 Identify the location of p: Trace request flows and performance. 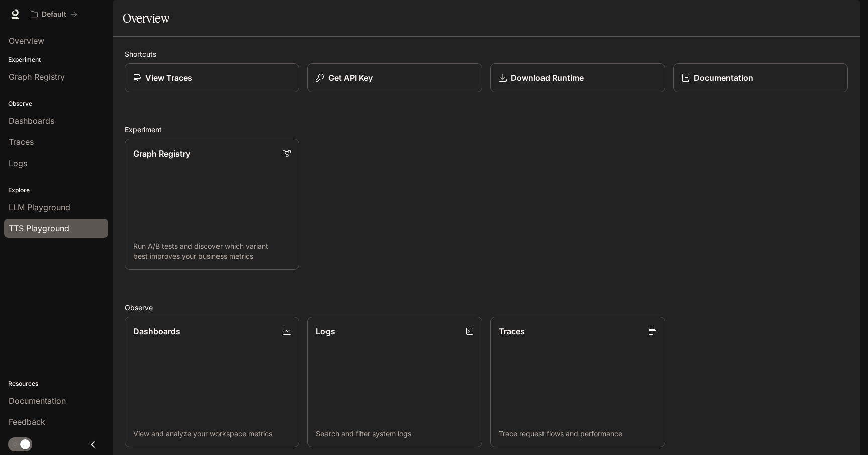
(578, 434).